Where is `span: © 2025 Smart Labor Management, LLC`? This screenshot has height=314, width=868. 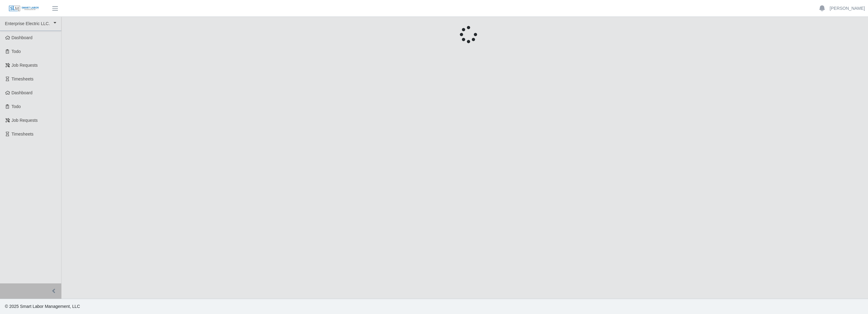
span: © 2025 Smart Labor Management, LLC is located at coordinates (42, 306).